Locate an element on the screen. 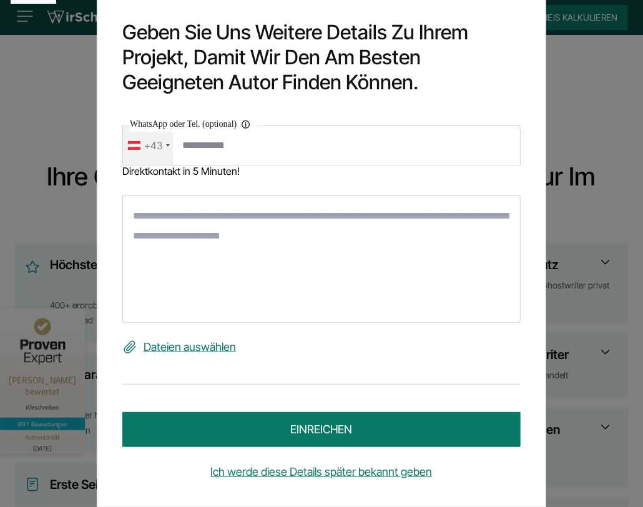 Image resolution: width=643 pixels, height=507 pixels. div: Direktkontakt in 5 Minuten! is located at coordinates (322, 171).